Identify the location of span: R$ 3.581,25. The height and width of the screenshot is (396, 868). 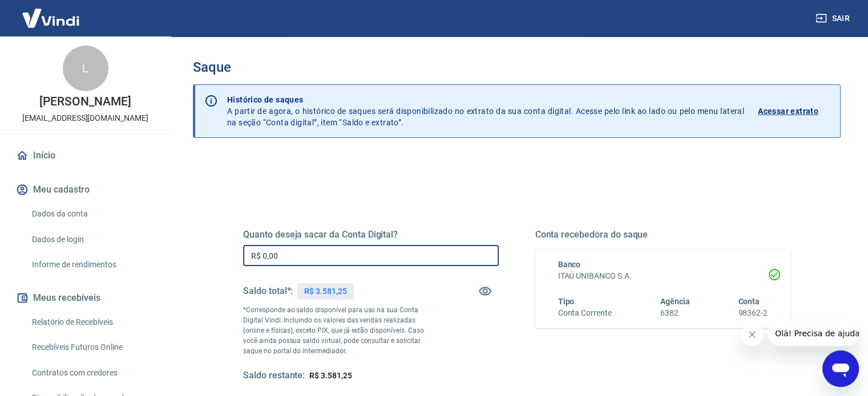
(330, 376).